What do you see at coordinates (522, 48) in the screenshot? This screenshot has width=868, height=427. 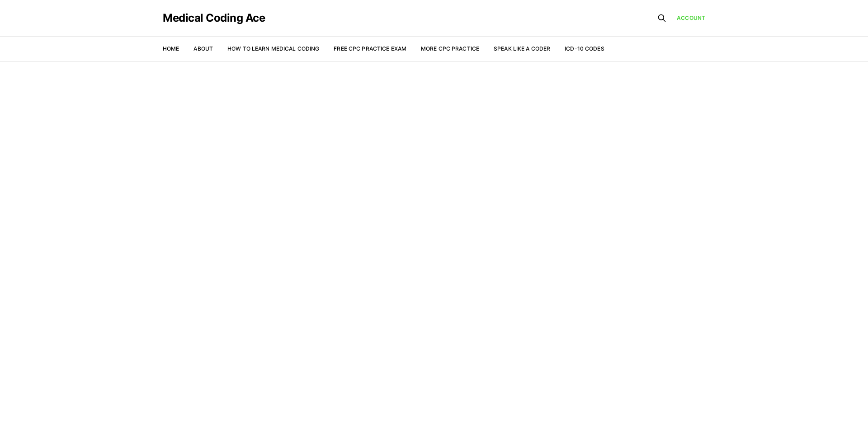 I see `a: Speak Like a Coder` at bounding box center [522, 48].